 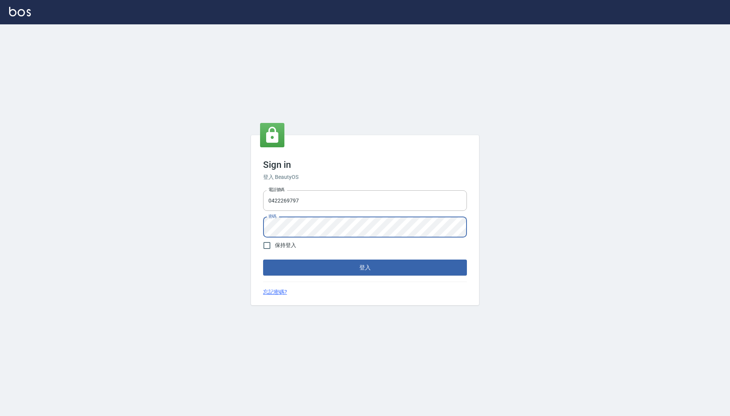 I want to click on h3: Sign in, so click(x=365, y=165).